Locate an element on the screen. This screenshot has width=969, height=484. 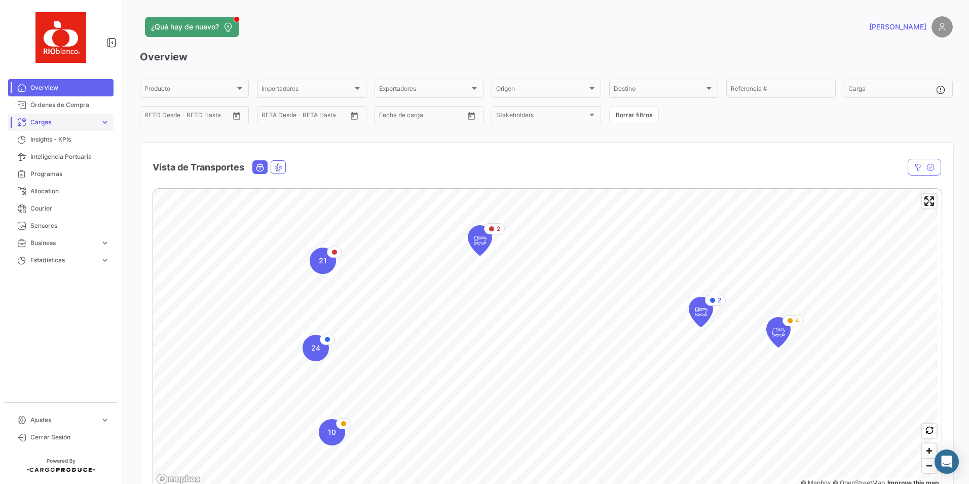
span: Importadores is located at coordinates (307, 90).